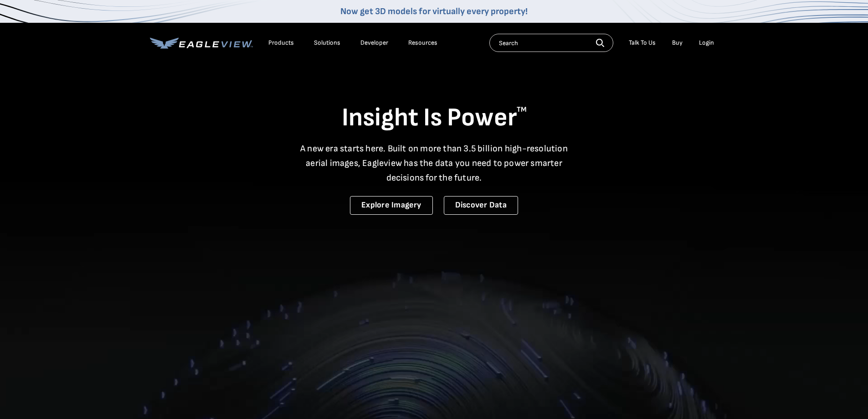 This screenshot has height=419, width=868. I want to click on div: Talk To Us, so click(642, 43).